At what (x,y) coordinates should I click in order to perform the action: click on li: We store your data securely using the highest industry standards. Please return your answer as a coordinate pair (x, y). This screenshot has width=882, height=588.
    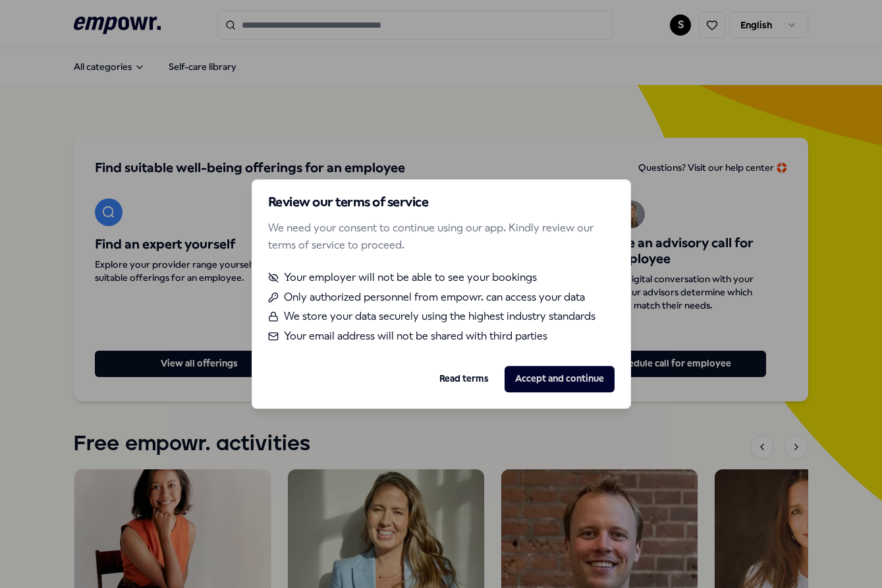
    Looking at the image, I should click on (442, 317).